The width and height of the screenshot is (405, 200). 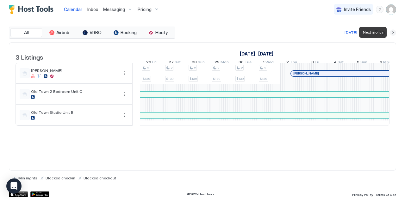 I want to click on span: Terms Of Use, so click(x=386, y=194).